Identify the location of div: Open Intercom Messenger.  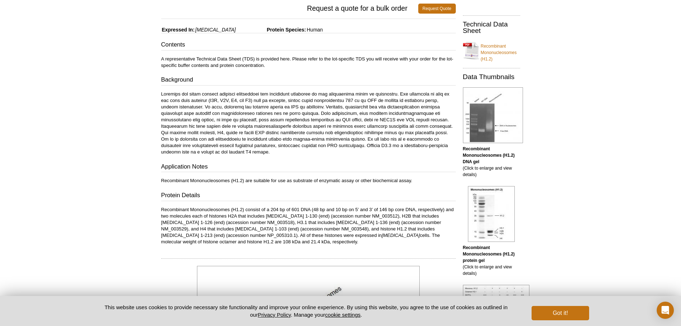
(665, 310).